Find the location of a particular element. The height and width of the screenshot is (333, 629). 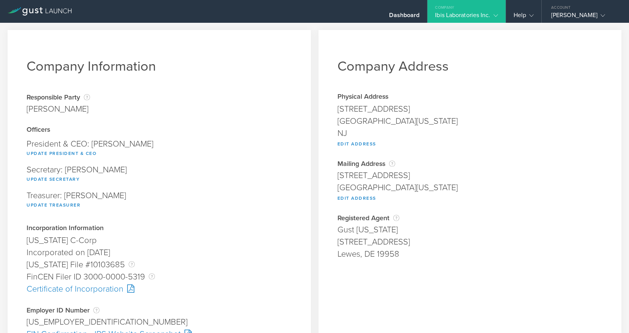

div: Physical Address is located at coordinates (470, 97).